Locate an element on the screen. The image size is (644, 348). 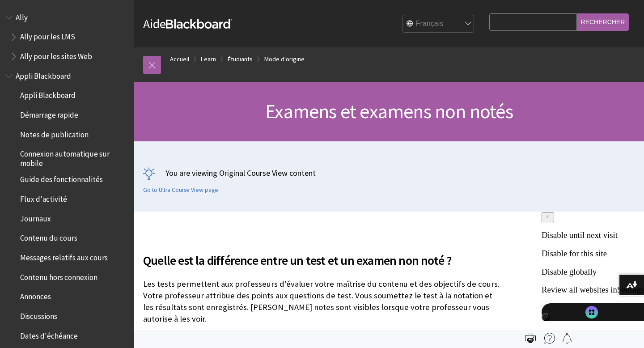
select: Site Language Selector is located at coordinates (439, 24).